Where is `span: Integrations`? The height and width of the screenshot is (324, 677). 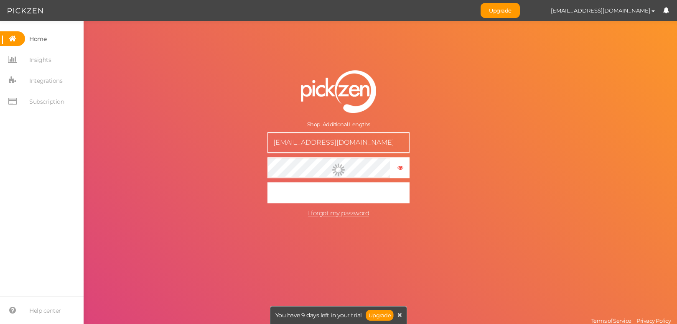 span: Integrations is located at coordinates (46, 81).